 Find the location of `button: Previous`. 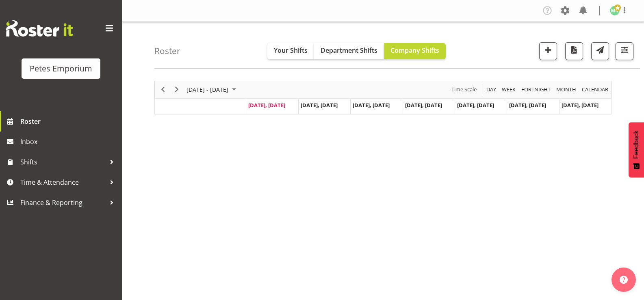

button: Previous is located at coordinates (163, 89).